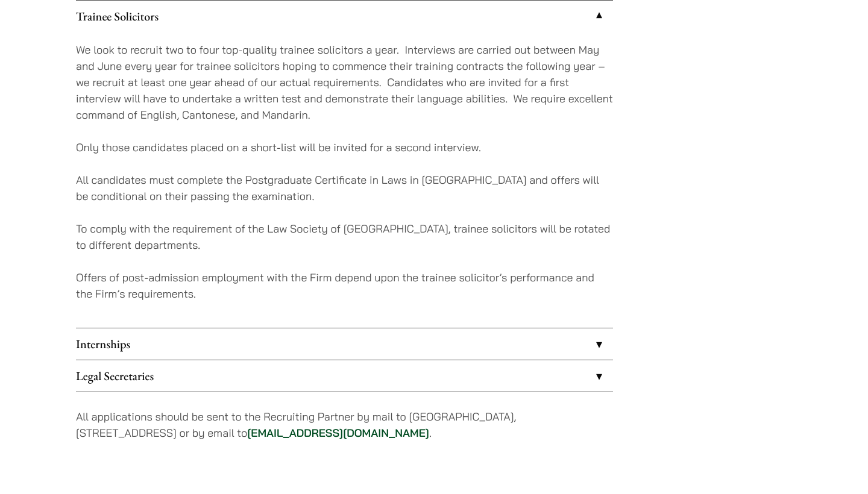 The image size is (868, 494). What do you see at coordinates (344, 376) in the screenshot?
I see `a: Legal Secretaries` at bounding box center [344, 376].